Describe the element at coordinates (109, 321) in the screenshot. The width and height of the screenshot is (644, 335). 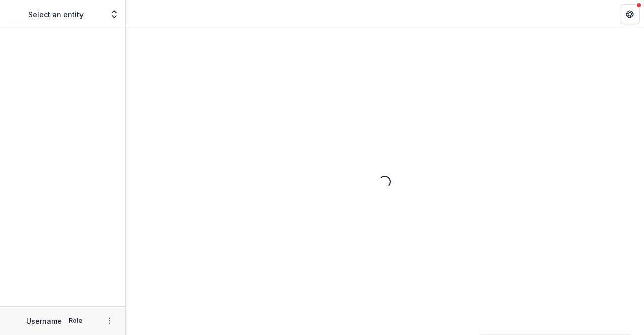
I see `button: More` at that location.